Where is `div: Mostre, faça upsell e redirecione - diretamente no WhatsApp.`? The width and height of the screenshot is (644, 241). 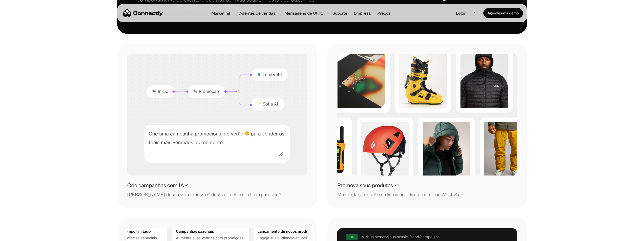
div: Mostre, faça upsell e redirecione - diretamente no WhatsApp. is located at coordinates (400, 195).